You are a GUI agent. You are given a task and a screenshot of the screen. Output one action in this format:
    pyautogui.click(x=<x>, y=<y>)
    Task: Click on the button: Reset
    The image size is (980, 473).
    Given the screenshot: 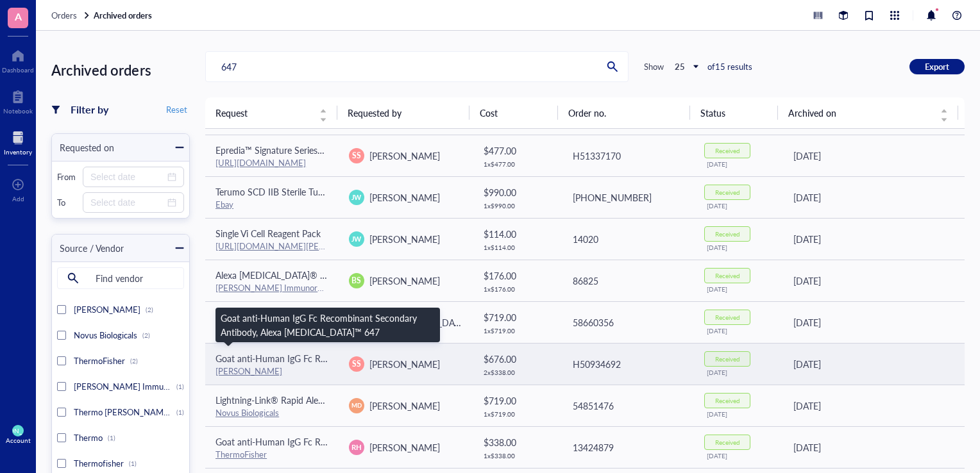 What is the action you would take?
    pyautogui.click(x=176, y=110)
    